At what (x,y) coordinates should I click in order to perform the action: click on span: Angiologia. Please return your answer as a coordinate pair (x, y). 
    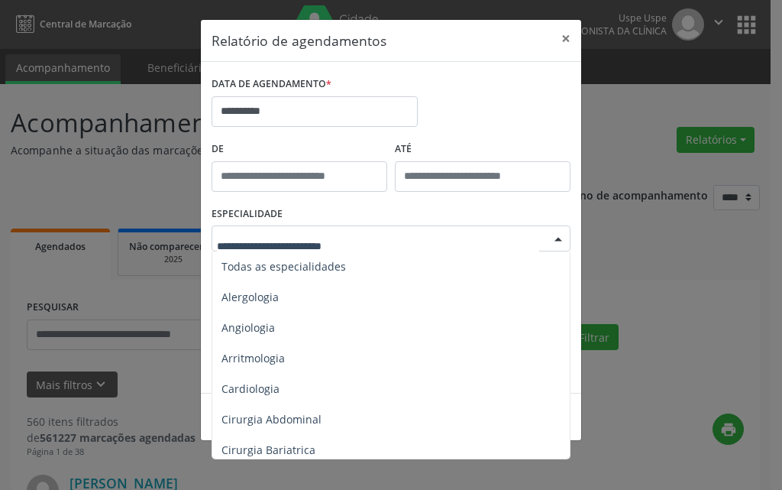
    Looking at the image, I should click on (248, 327).